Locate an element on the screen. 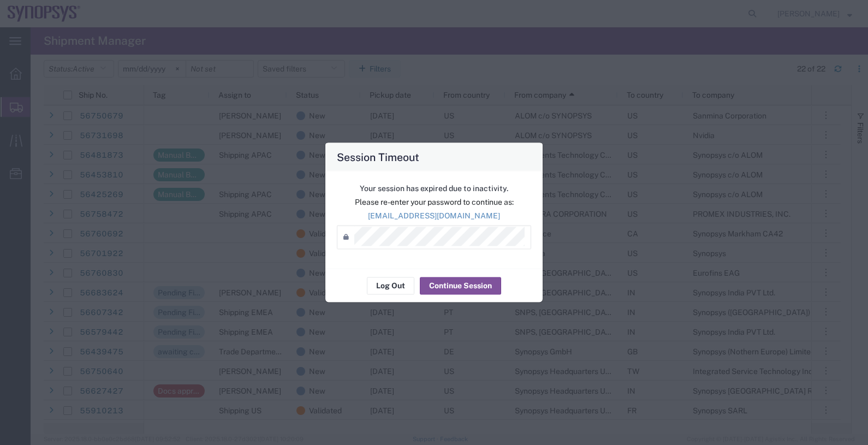 The image size is (868, 445). p: Your session has expired due to inactivity. is located at coordinates (434, 188).